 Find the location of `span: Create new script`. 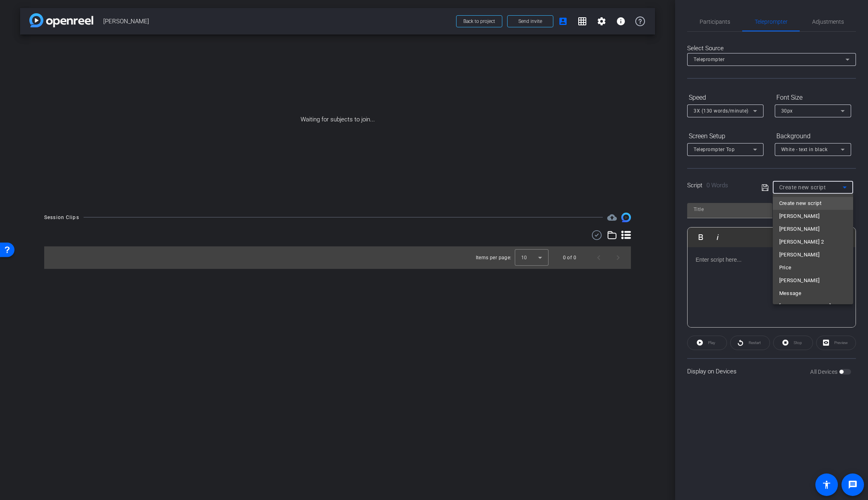

span: Create new script is located at coordinates (800, 204).